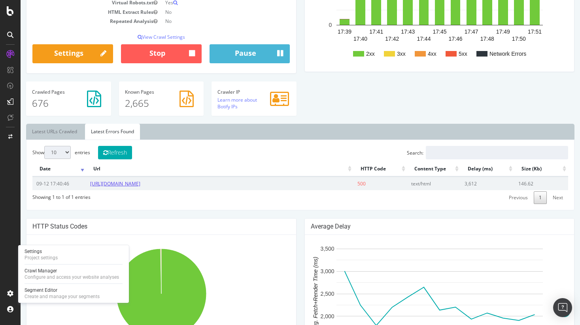 This screenshot has height=325, width=580. I want to click on text: 4xx, so click(411, 54).